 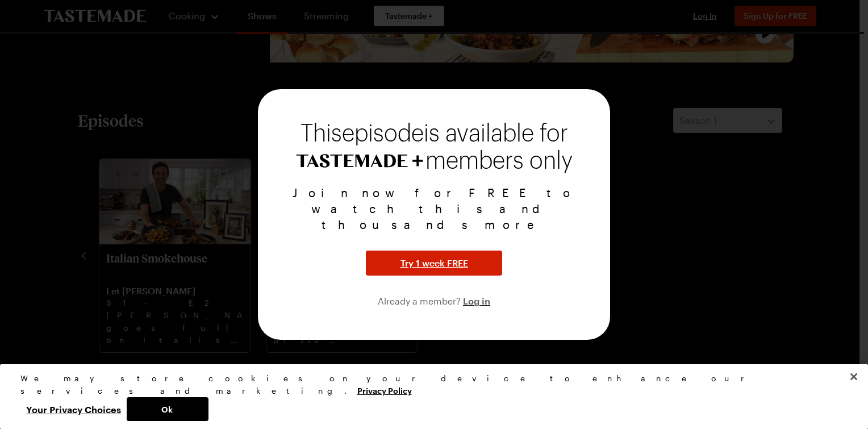 I want to click on span: Already a member?, so click(x=421, y=300).